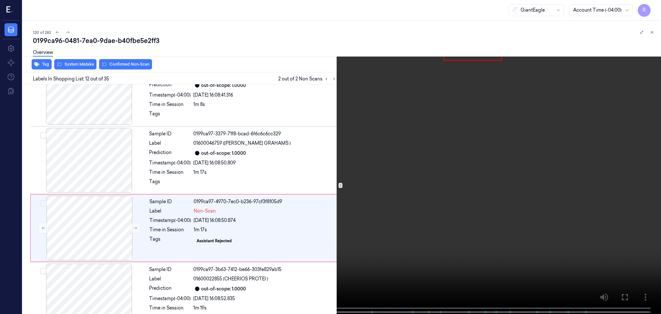 The height and width of the screenshot is (314, 661). Describe the element at coordinates (71, 79) in the screenshot. I see `span: Labels In Shopping List: 12 out of 35` at that location.